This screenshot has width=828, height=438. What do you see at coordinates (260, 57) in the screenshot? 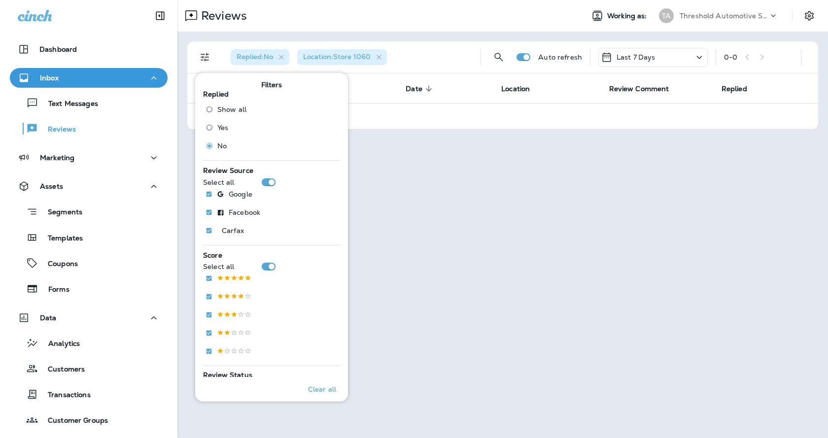
I see `div: Replied:No` at bounding box center [260, 57].